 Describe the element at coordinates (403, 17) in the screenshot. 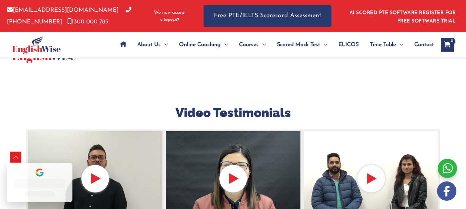

I see `a: AI SCORED PTE SOFTWARE REGISTER FOR FREE SOFTWARE TRIAL` at that location.